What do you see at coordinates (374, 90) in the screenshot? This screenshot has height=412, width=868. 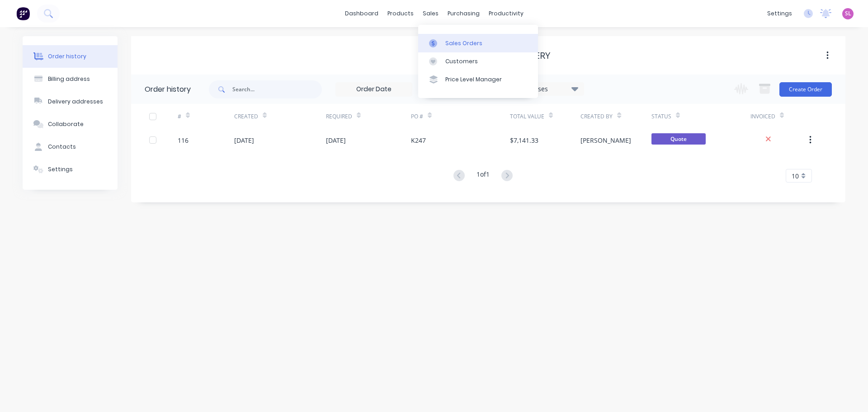 I see `input: Order Date` at bounding box center [374, 90].